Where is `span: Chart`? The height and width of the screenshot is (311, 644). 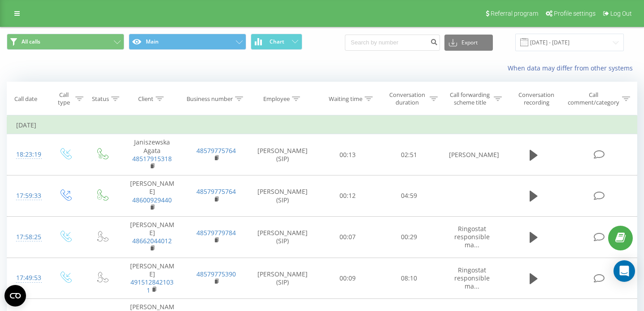
span: Chart is located at coordinates (277, 42).